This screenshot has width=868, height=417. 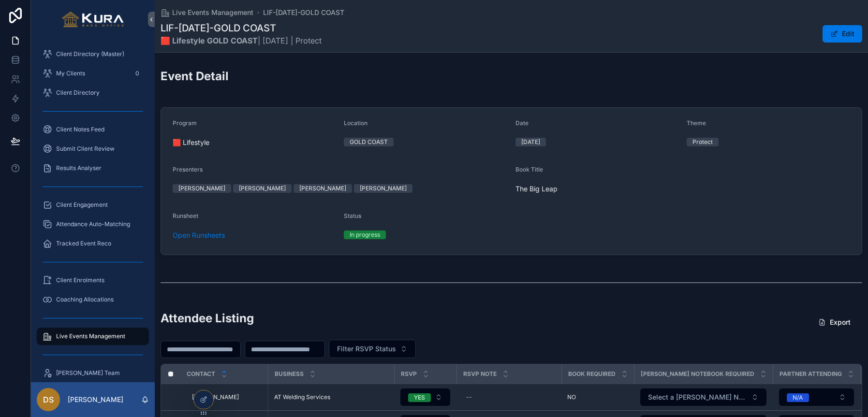 What do you see at coordinates (364, 235) in the screenshot?
I see `div: In progress` at bounding box center [364, 235].